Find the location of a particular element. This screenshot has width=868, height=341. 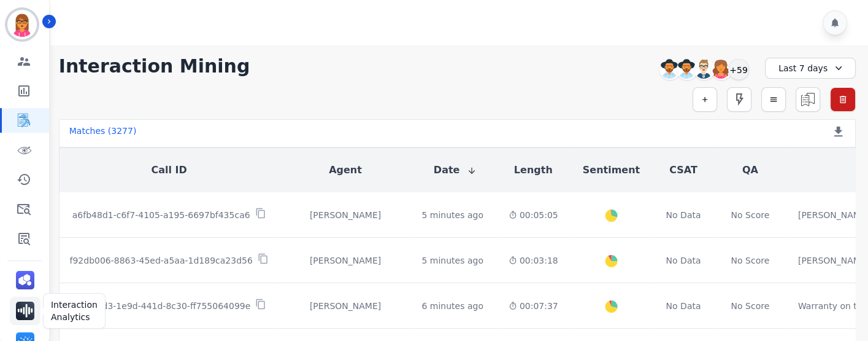

div: 00:05:05 is located at coordinates (533, 215).